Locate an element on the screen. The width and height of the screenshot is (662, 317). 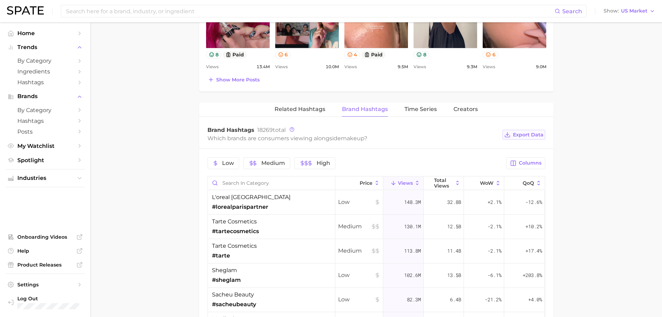
a: Log out. Currently logged in with e-mail sbetzler@estee.com. is located at coordinates (45, 302).